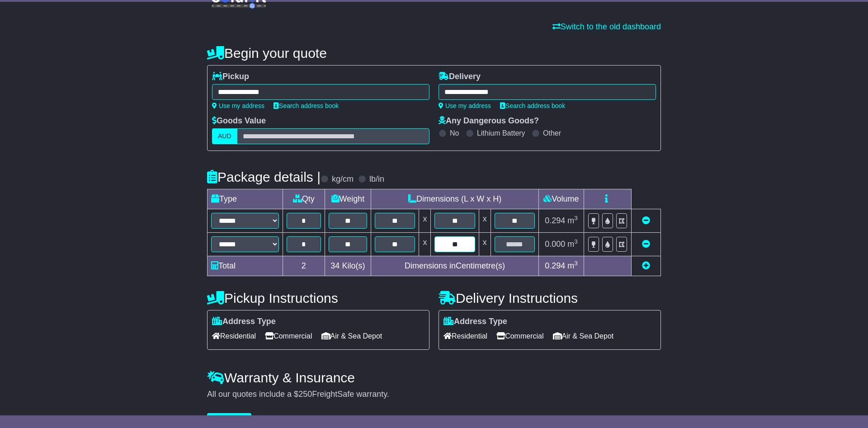  I want to click on h4: Warranty & Insurance, so click(434, 378).